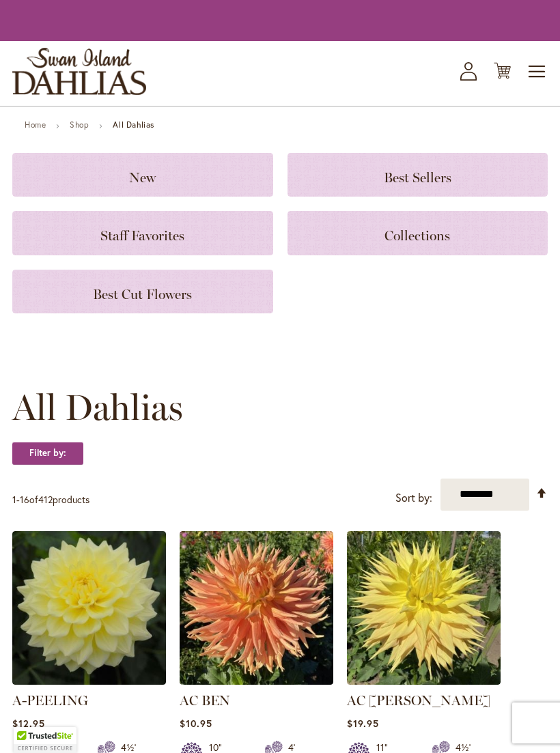 This screenshot has width=560, height=753. I want to click on a: Staff Favorites, so click(142, 233).